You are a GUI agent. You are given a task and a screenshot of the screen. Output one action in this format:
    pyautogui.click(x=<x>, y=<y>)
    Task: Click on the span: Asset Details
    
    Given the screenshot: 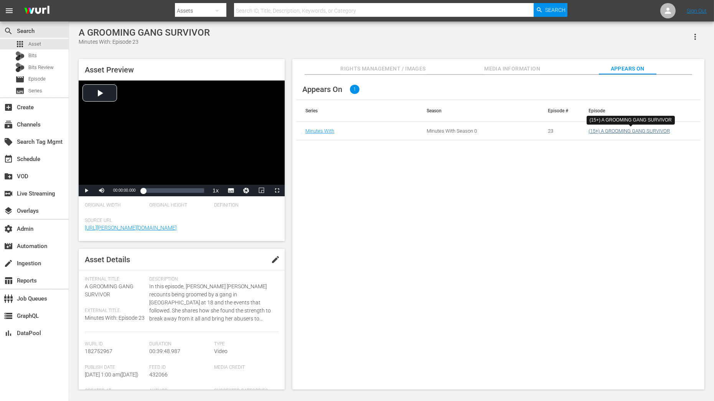 What is the action you would take?
    pyautogui.click(x=107, y=260)
    